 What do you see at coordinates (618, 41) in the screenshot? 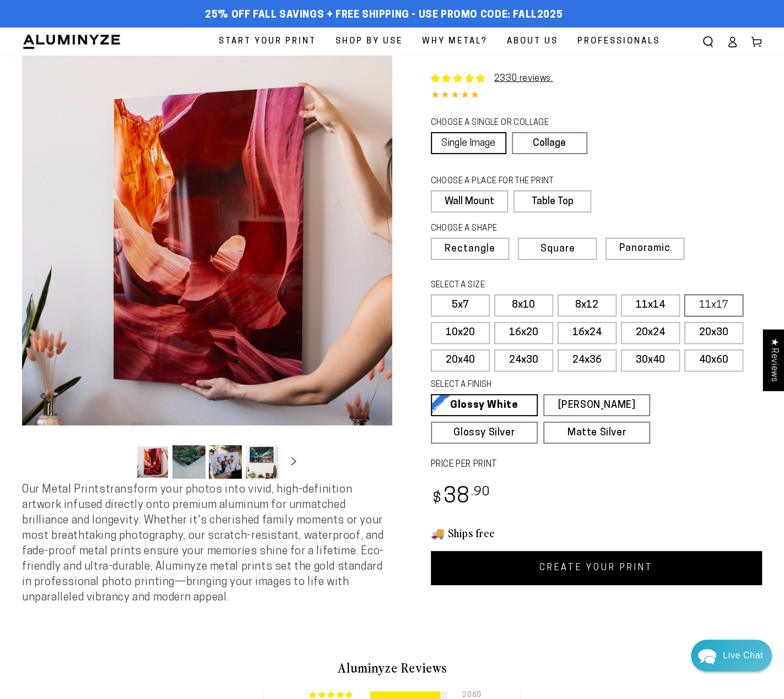
I see `span: Professionals` at bounding box center [618, 41].